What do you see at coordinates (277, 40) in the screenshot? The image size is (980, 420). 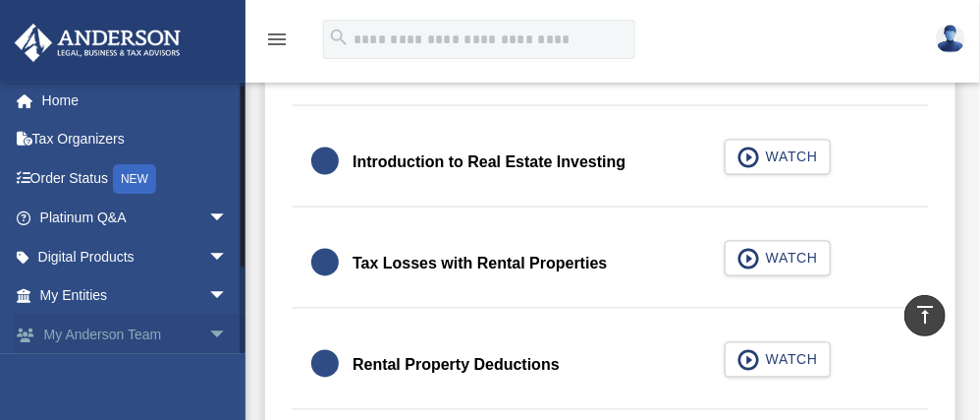 I see `i: menu` at bounding box center [277, 40].